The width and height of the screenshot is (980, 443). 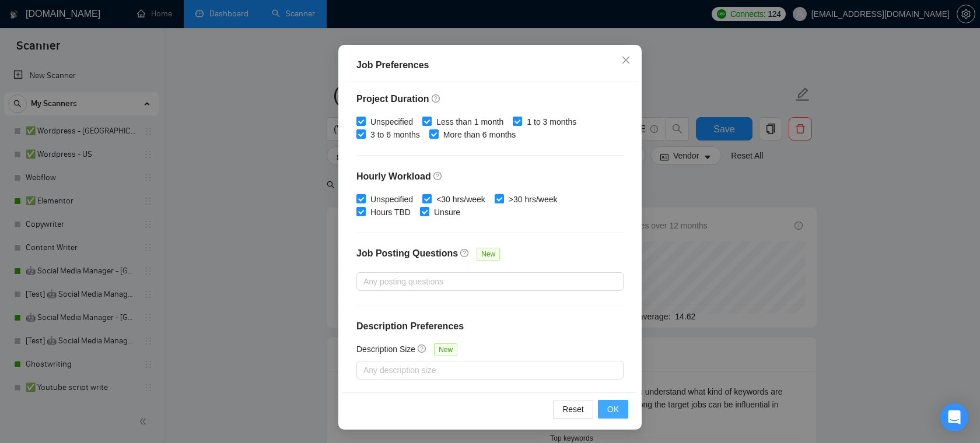 What do you see at coordinates (612, 409) in the screenshot?
I see `button: OK` at bounding box center [612, 409].